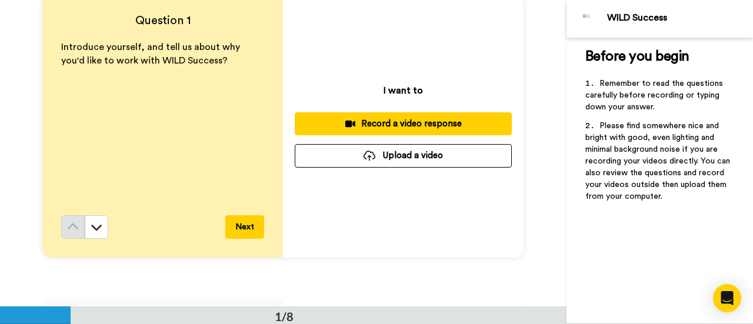 The image size is (753, 324). I want to click on div: Open Intercom Messenger, so click(727, 298).